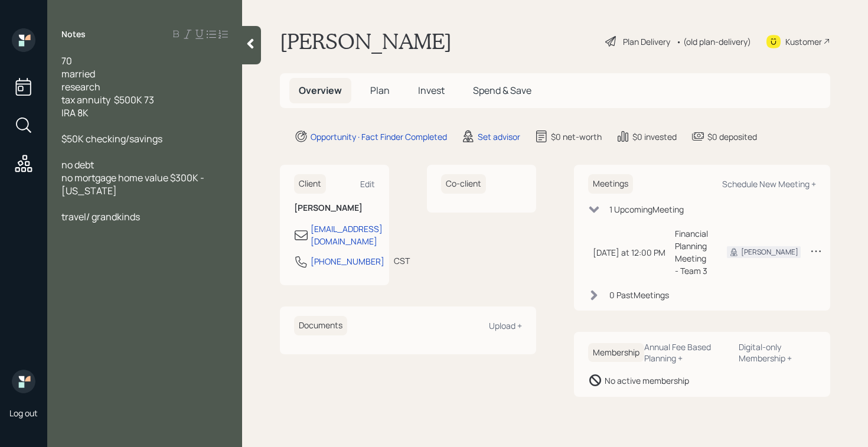  Describe the element at coordinates (654, 137) in the screenshot. I see `div: $0 invested` at that location.